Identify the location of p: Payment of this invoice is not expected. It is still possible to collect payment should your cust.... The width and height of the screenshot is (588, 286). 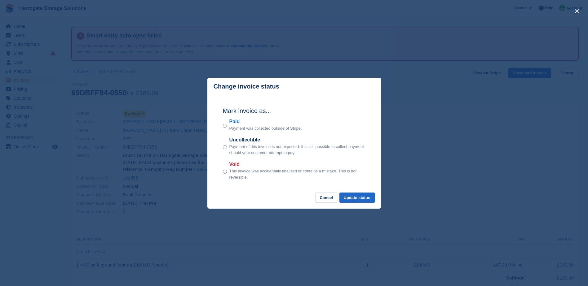
(297, 150).